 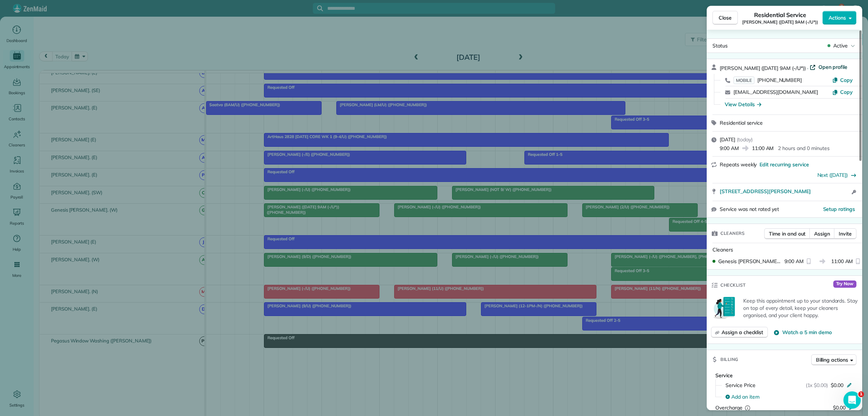 What do you see at coordinates (838, 18) in the screenshot?
I see `span: Actions` at bounding box center [838, 18].